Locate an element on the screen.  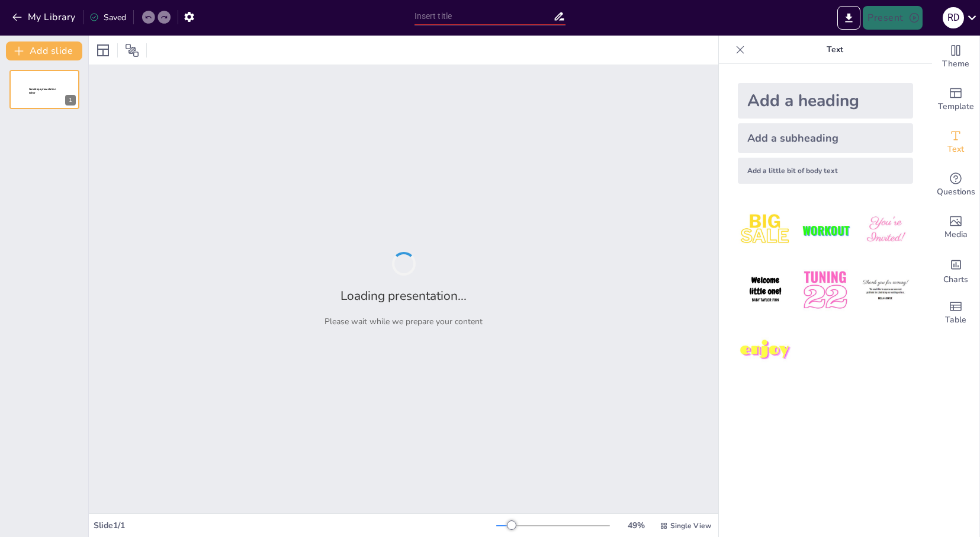
img: 2.jpeg is located at coordinates (825, 230).